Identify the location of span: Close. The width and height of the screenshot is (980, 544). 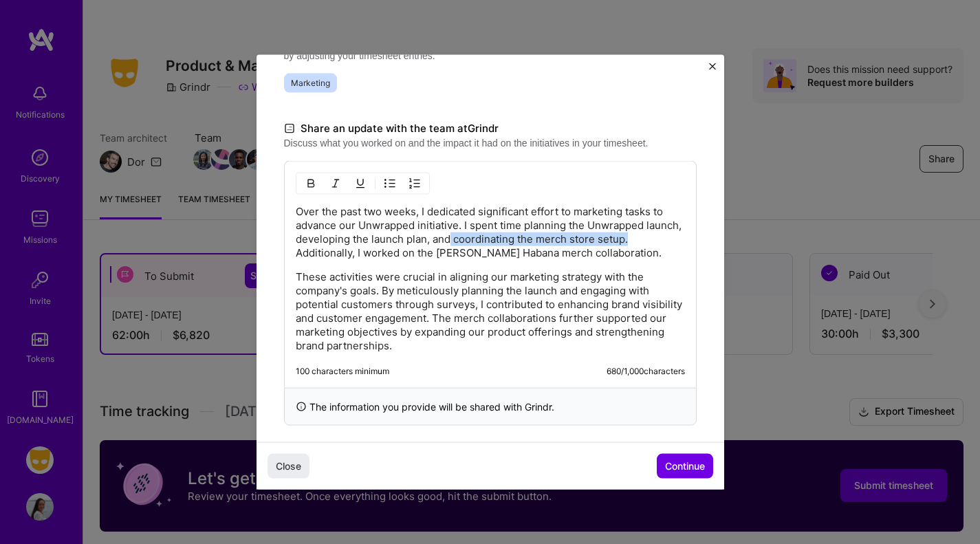
(288, 467).